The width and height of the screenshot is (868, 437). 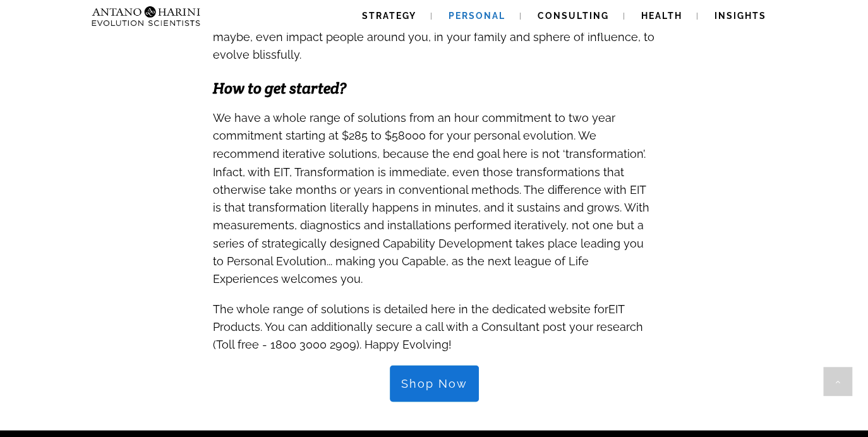 I want to click on span: We have a whole range of solutions from an hour commitment to two year commitment starting at $28..., so click(x=431, y=197).